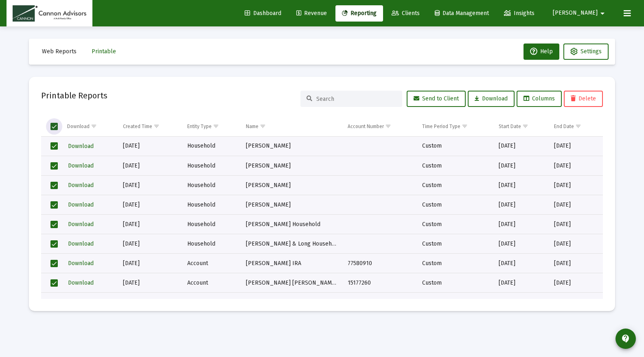 The image size is (644, 357). Describe the element at coordinates (603, 13) in the screenshot. I see `mat-icon: arrow_drop_down` at that location.